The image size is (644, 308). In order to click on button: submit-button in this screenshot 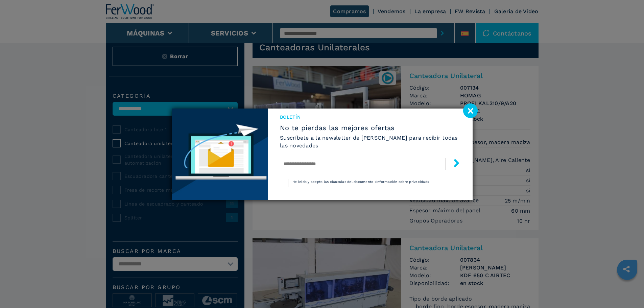, I will do `click(453, 164)`.